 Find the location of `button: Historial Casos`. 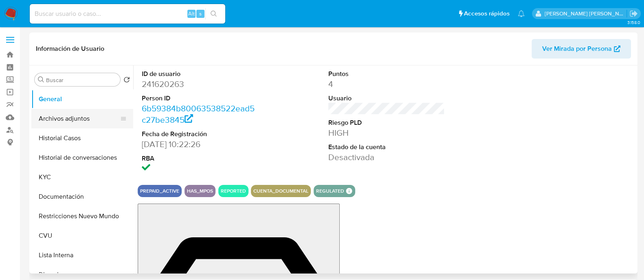

button: Historial Casos is located at coordinates (83, 139).